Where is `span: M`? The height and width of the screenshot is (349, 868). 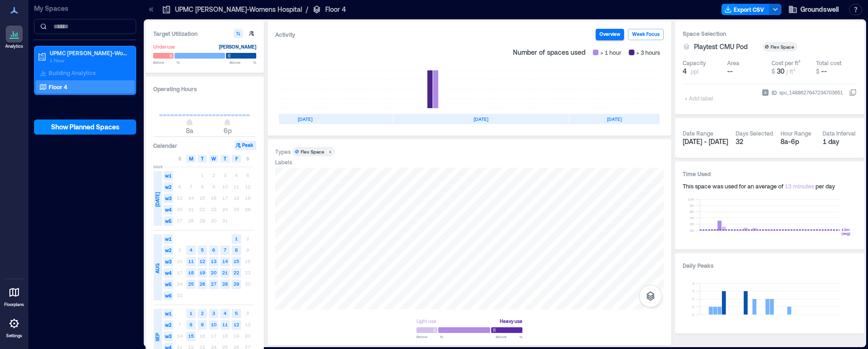
span: M is located at coordinates (191, 159).